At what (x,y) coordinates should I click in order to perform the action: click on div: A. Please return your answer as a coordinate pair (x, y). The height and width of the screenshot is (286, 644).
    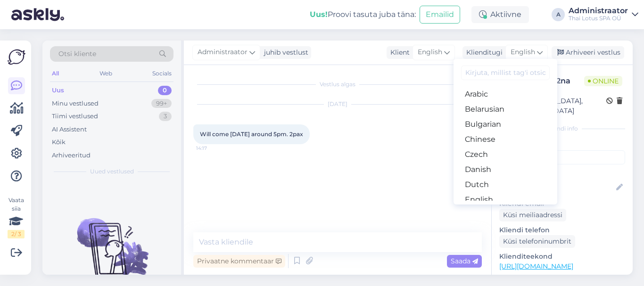
    Looking at the image, I should click on (558, 15).